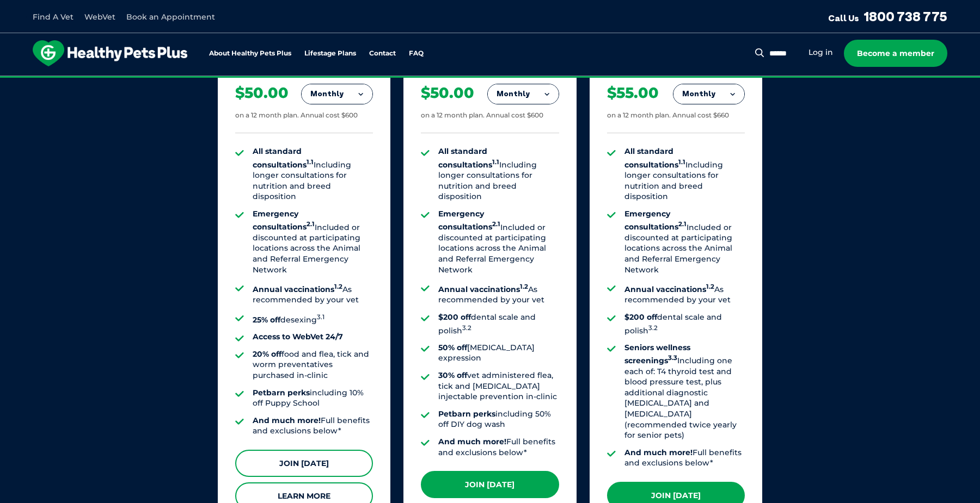  What do you see at coordinates (266, 320) in the screenshot?
I see `strong: 25% off` at bounding box center [266, 320].